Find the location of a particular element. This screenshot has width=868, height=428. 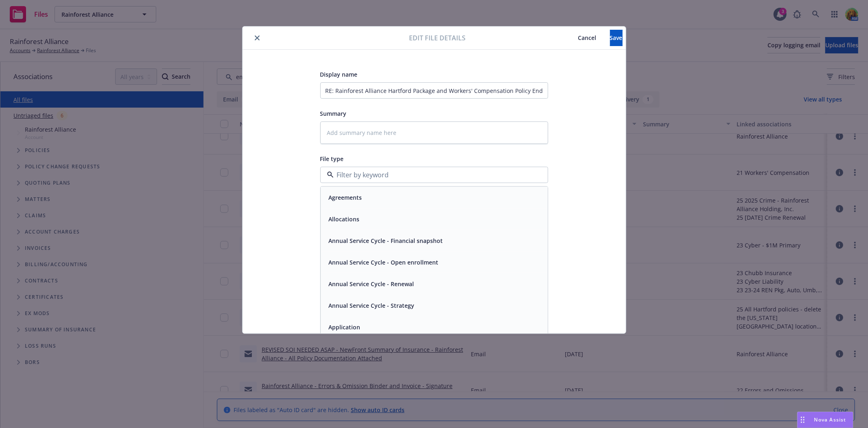

span: Edit file details is located at coordinates (437, 38).